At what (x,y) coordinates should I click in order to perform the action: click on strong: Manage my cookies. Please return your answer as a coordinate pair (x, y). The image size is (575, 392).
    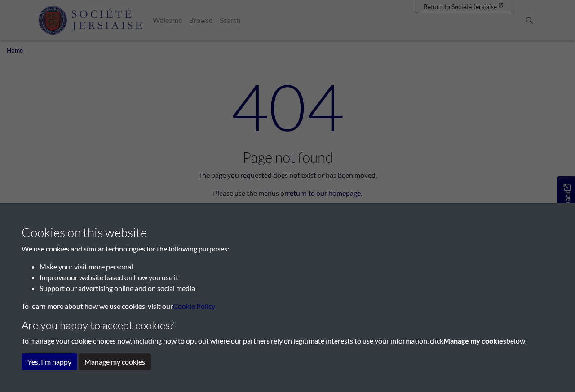
    Looking at the image, I should click on (474, 340).